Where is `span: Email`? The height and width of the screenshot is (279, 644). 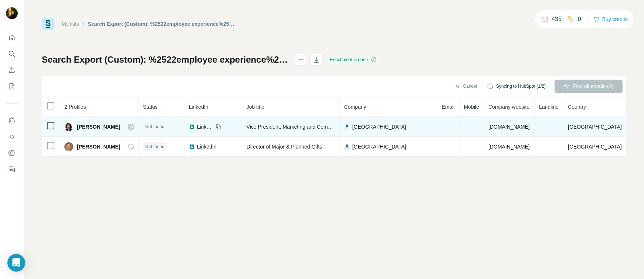
span: Email is located at coordinates (448, 107).